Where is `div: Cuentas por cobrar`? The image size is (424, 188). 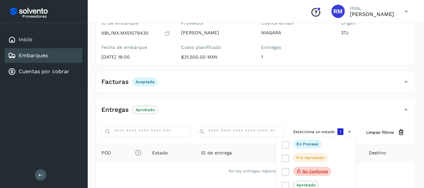
div: Cuentas por cobrar is located at coordinates (44, 71).